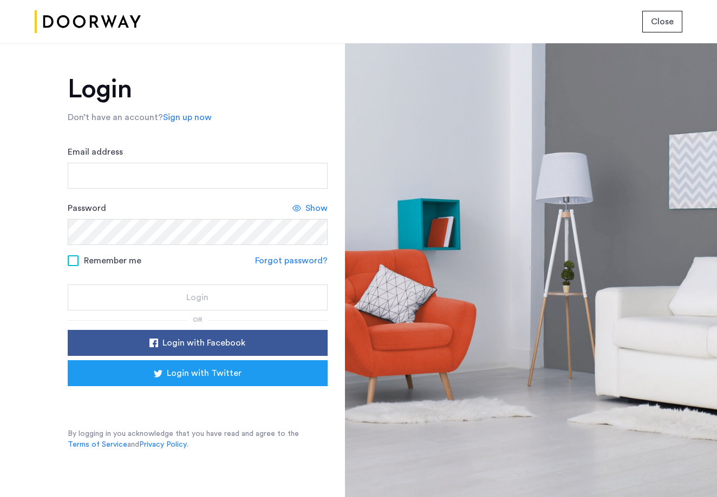  What do you see at coordinates (97, 445) in the screenshot?
I see `a: Terms of Service` at bounding box center [97, 445].